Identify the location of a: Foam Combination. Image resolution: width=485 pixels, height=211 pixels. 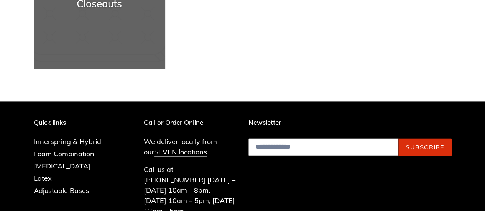
(64, 154).